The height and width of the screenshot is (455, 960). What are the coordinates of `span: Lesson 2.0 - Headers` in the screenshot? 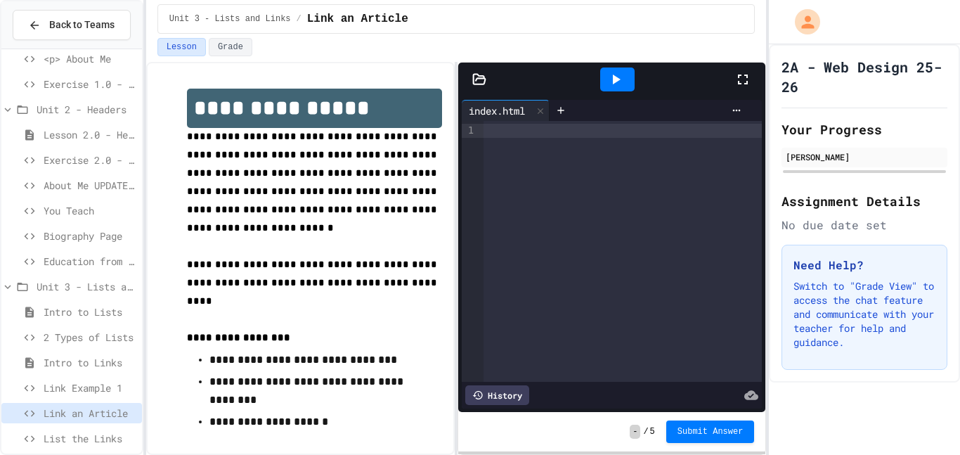 It's located at (90, 134).